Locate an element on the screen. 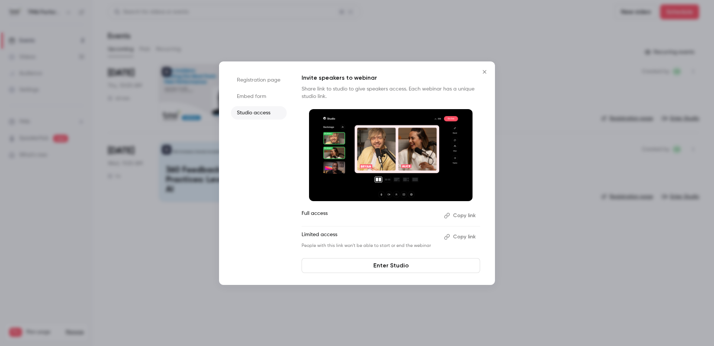 The width and height of the screenshot is (714, 346). p: Full access is located at coordinates (370, 215).